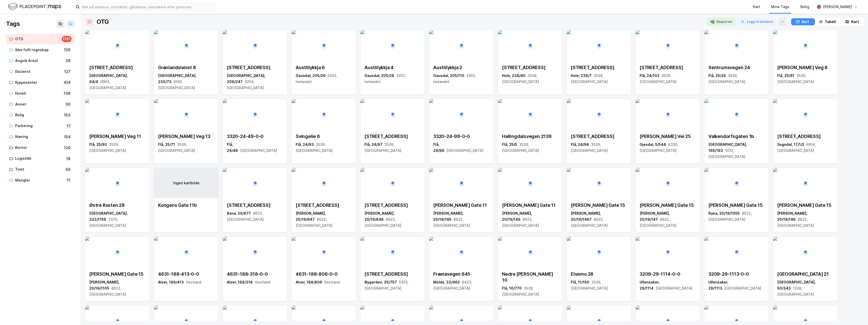  I want to click on div: Kjøpesenter, so click(38, 82).